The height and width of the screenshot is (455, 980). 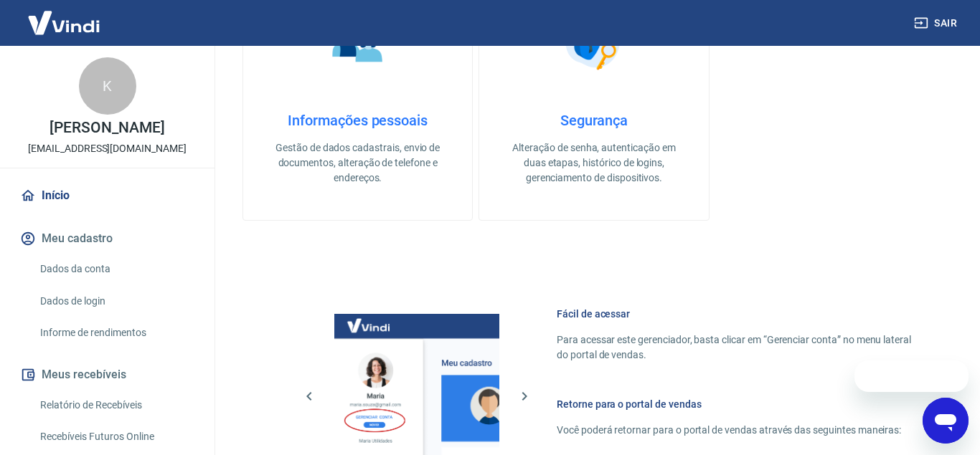 What do you see at coordinates (593, 120) in the screenshot?
I see `h4: Segurança` at bounding box center [593, 120].